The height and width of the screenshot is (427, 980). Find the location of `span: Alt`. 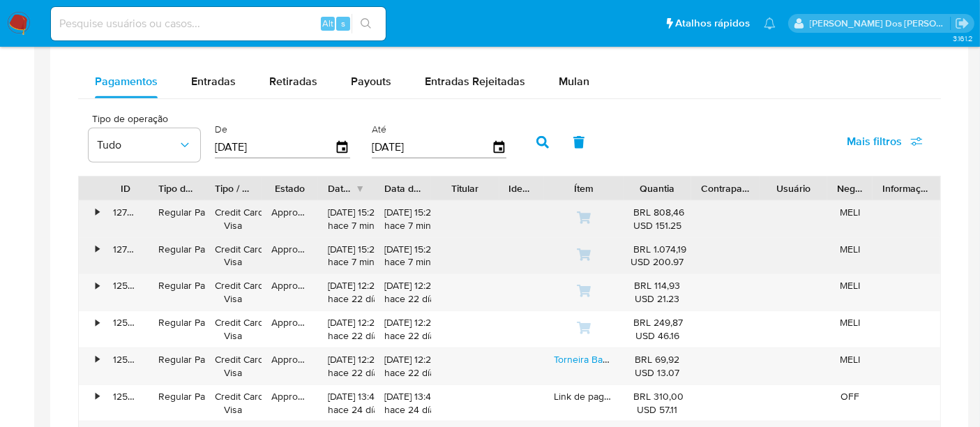

span: Alt is located at coordinates (328, 23).